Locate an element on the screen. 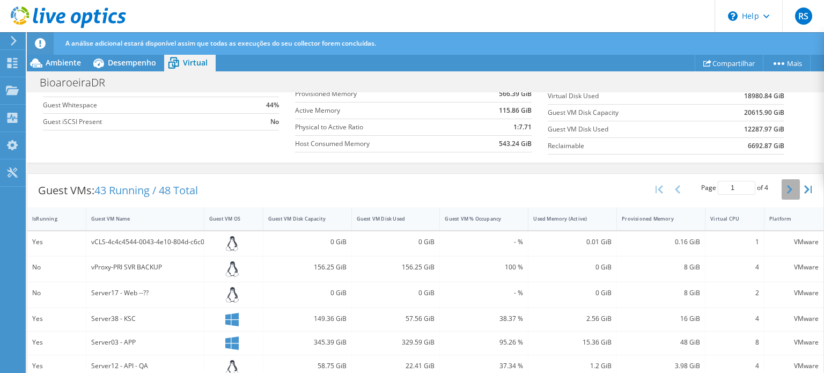 This screenshot has height=373, width=824. div: 2 is located at coordinates (734, 293).